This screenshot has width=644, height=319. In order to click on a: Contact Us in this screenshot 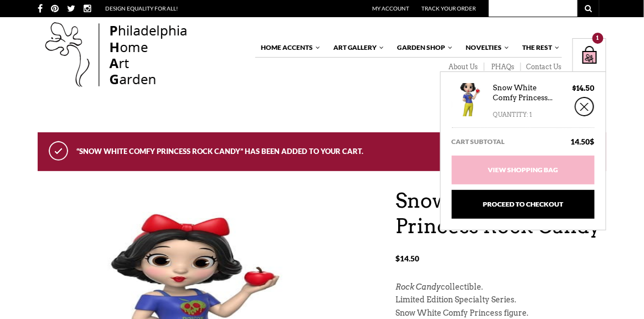, I will do `click(542, 67)`.